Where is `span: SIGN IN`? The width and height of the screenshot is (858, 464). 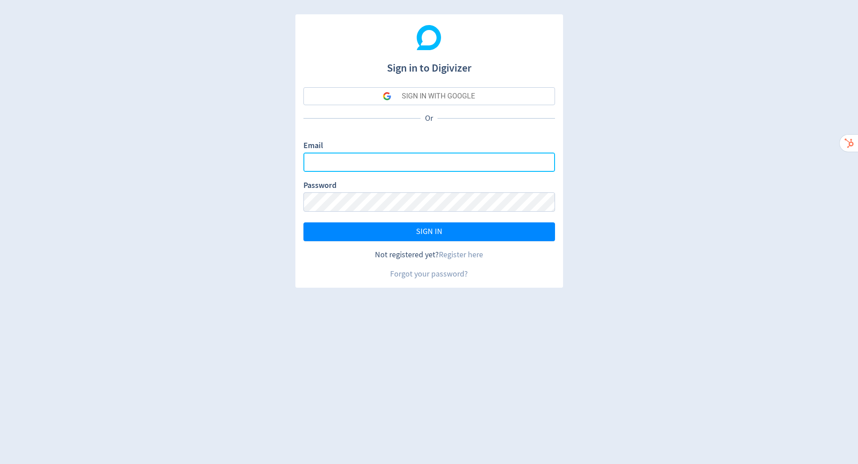 span: SIGN IN is located at coordinates (429, 232).